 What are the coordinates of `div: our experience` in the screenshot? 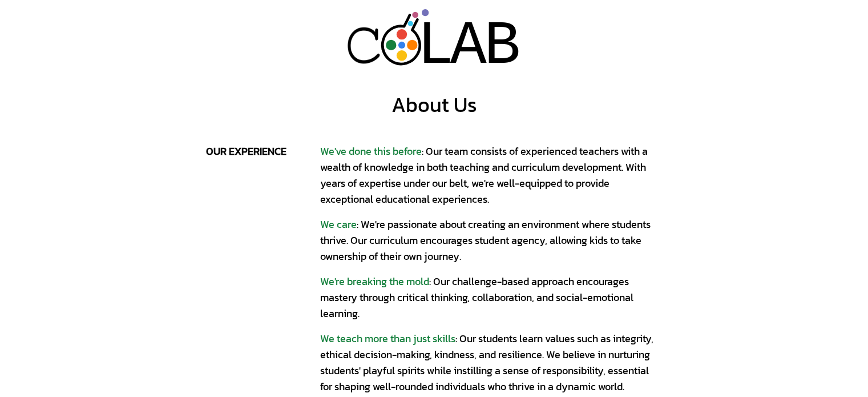 It's located at (263, 151).